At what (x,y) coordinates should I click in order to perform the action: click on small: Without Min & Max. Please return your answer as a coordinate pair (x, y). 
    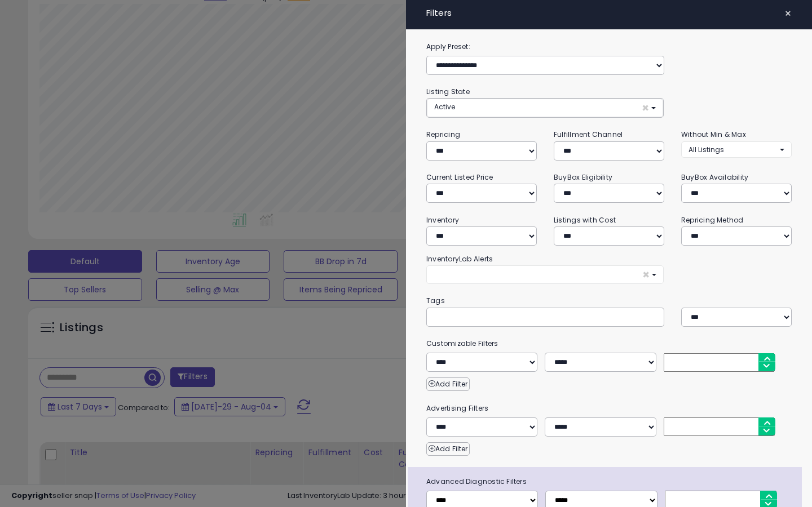
    Looking at the image, I should click on (713, 134).